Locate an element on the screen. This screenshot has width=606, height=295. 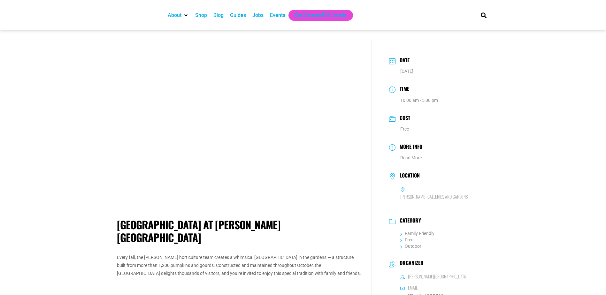
div: Events is located at coordinates (278, 15).